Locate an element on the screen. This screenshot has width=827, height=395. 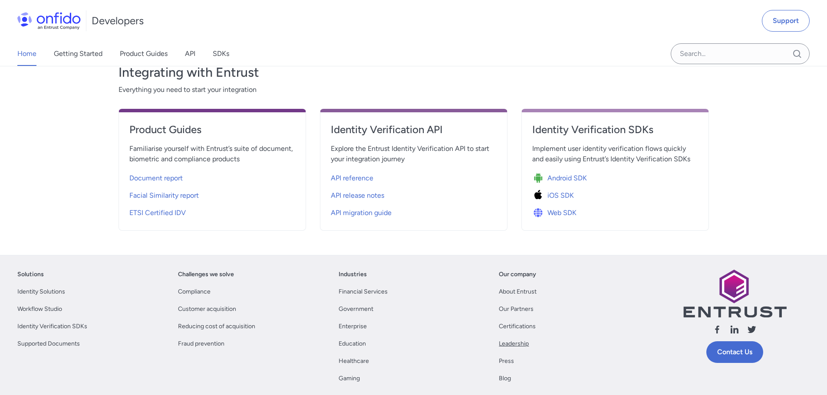
a: Contact Us is located at coordinates (734, 352).